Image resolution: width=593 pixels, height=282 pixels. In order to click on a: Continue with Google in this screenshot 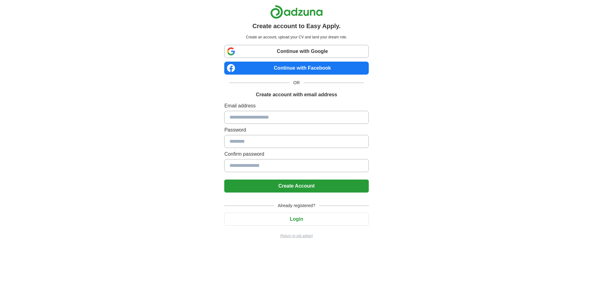, I will do `click(296, 51)`.